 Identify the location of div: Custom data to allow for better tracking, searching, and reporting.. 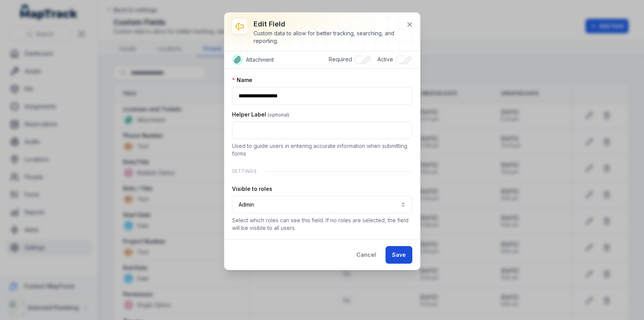
(327, 37).